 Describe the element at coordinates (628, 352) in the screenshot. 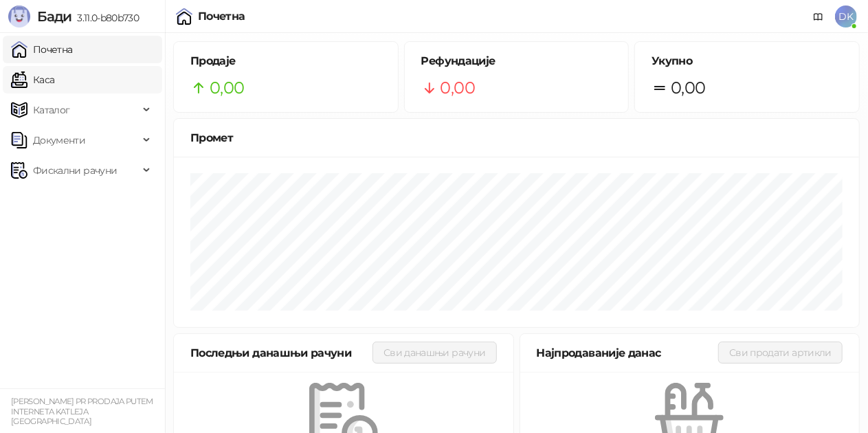

I see `div: Најпродаваније данас` at that location.